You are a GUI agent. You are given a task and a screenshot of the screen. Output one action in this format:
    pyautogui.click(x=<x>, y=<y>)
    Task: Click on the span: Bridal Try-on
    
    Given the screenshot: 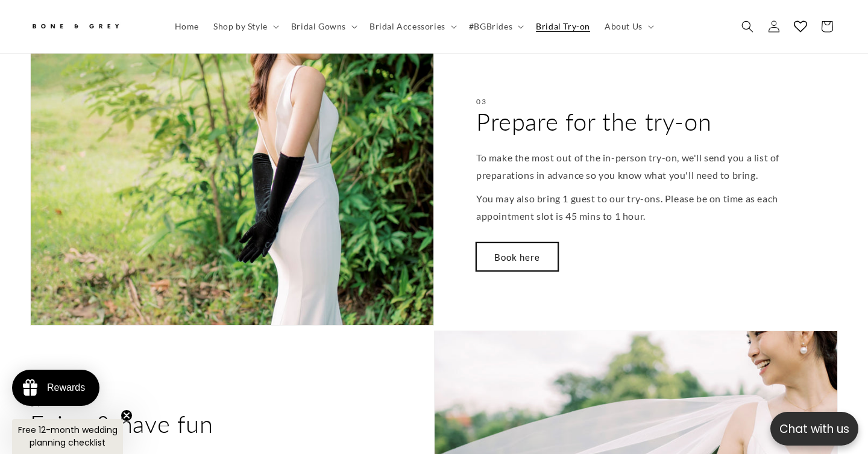 What is the action you would take?
    pyautogui.click(x=563, y=26)
    